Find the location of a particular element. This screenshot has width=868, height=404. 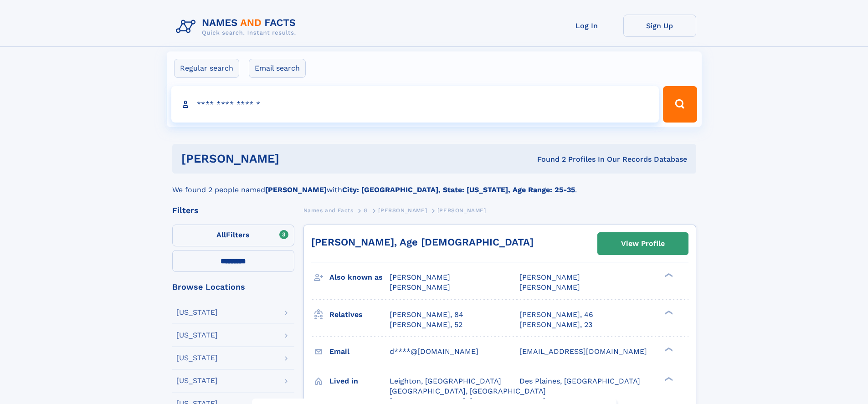

div: Found 2 Profiles In Our Records Database is located at coordinates (547, 160).